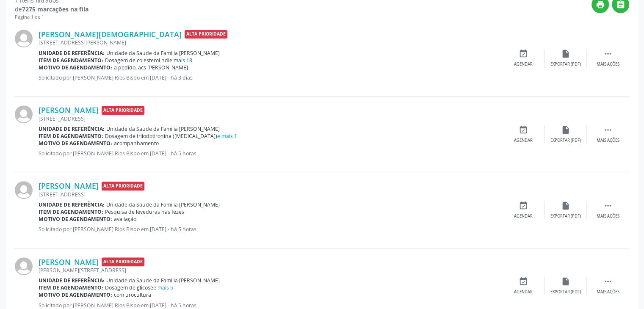 Image resolution: width=644 pixels, height=309 pixels. I want to click on span: acompanhamento, so click(137, 143).